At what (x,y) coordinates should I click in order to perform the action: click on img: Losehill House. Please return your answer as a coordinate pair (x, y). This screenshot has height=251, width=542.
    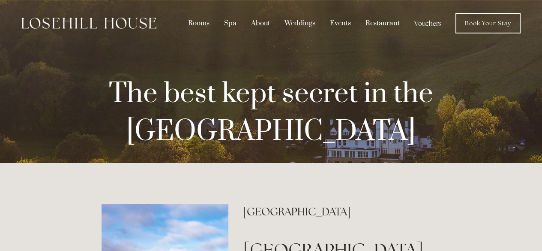
    Looking at the image, I should click on (89, 23).